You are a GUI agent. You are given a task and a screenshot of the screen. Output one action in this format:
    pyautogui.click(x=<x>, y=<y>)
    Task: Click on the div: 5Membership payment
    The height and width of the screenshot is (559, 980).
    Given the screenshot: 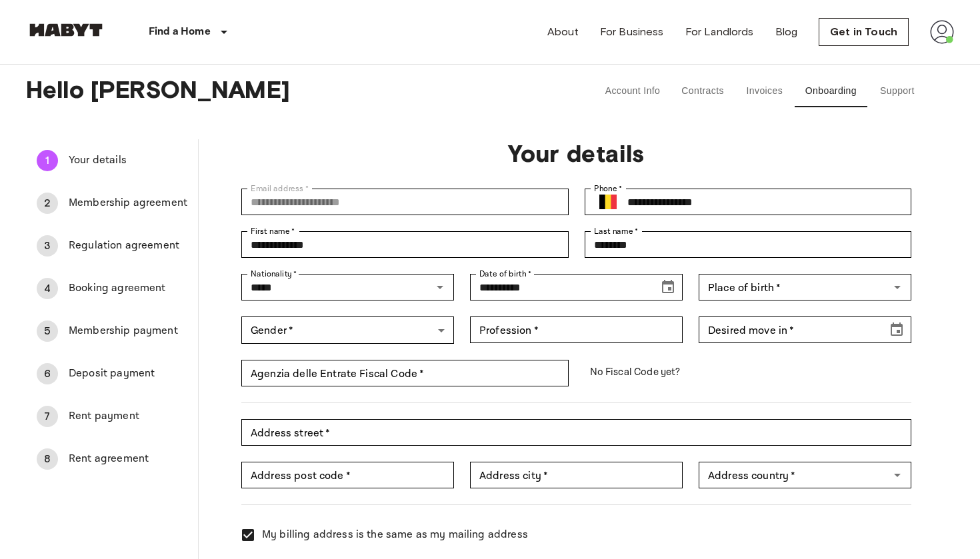 What is the action you would take?
    pyautogui.click(x=112, y=331)
    